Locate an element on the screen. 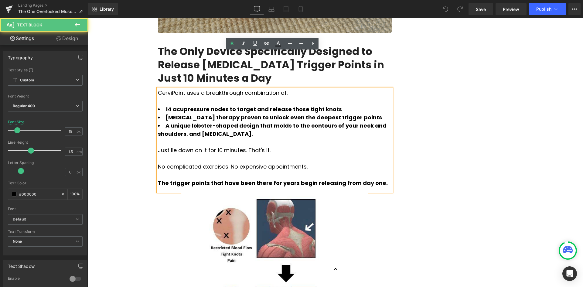 The image size is (583, 287). div: CerviPoint uses a breakthrough combination of: is located at coordinates (187, 74).